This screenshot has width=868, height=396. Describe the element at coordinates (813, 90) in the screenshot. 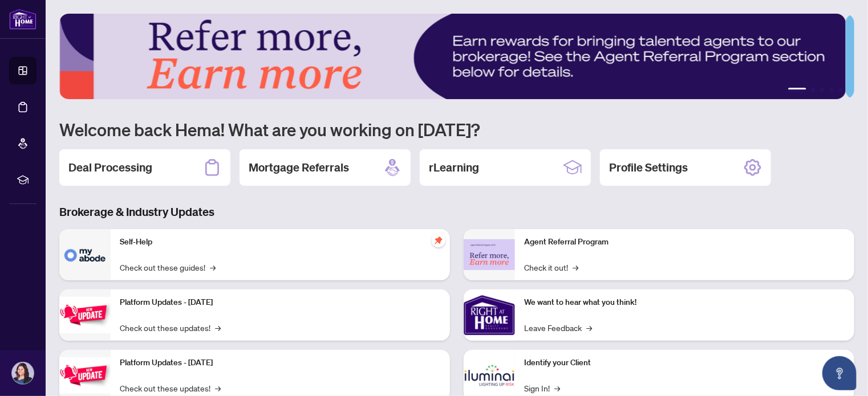

I see `button: 2` at that location.